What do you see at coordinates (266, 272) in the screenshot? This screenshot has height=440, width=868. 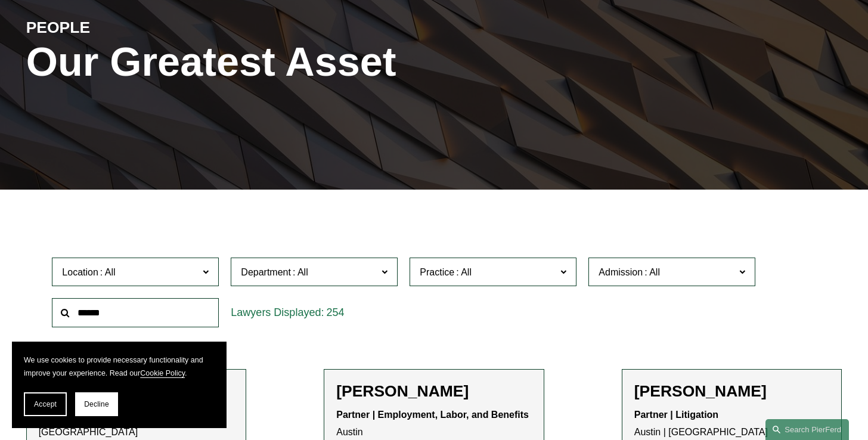 I see `span: Department` at bounding box center [266, 272].